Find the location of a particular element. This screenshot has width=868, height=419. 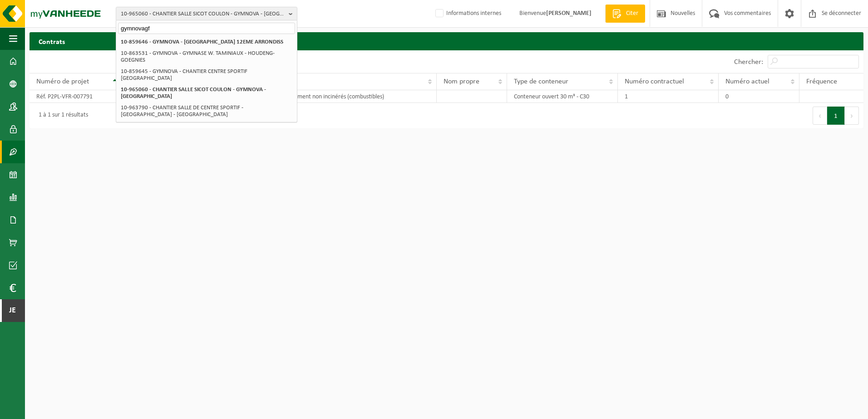

td: Conteneur ouvert 30 m³ - C30 is located at coordinates (562, 97).